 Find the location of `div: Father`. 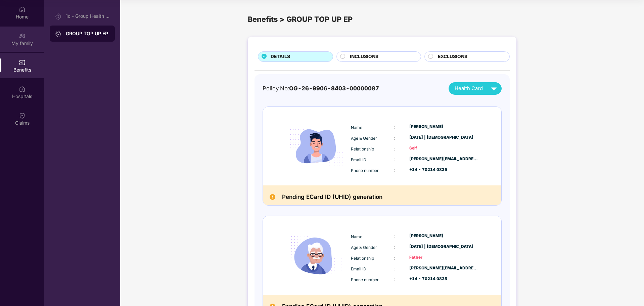

div: Father is located at coordinates (444, 257).